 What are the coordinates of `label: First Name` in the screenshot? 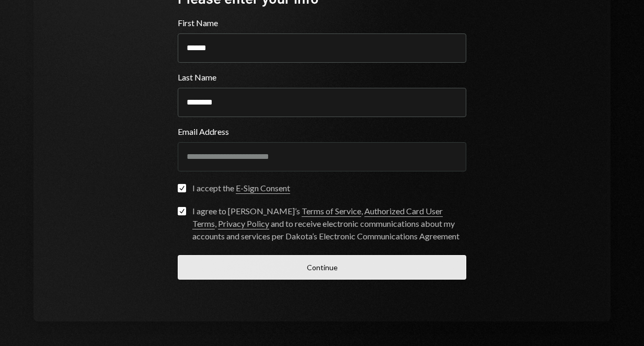 It's located at (322, 23).